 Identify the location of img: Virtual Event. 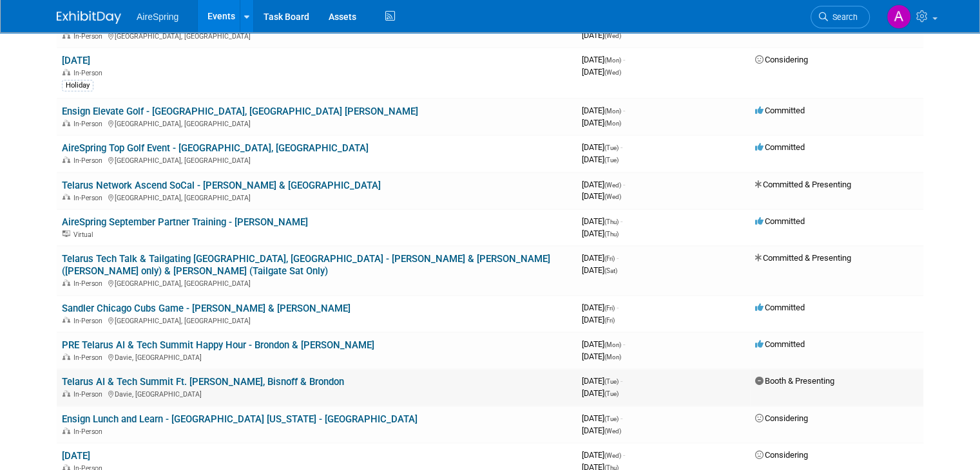
(66, 234).